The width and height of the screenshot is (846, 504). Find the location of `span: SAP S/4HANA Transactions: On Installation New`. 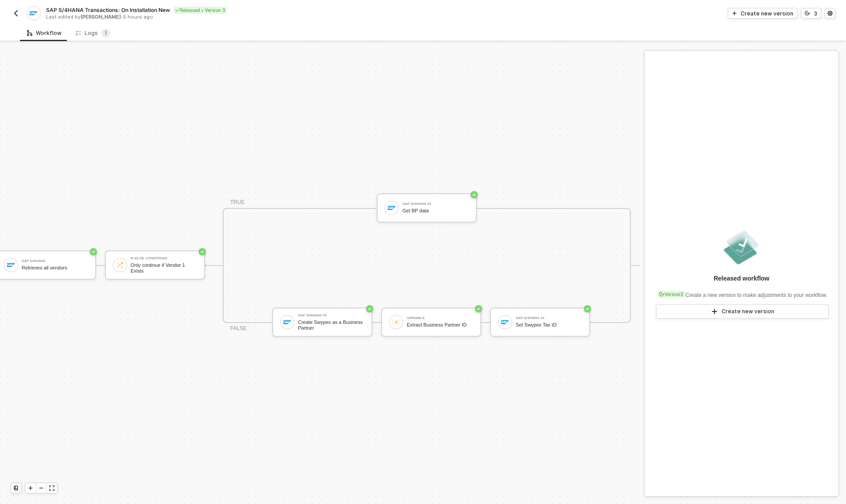

span: SAP S/4HANA Transactions: On Installation New is located at coordinates (108, 10).